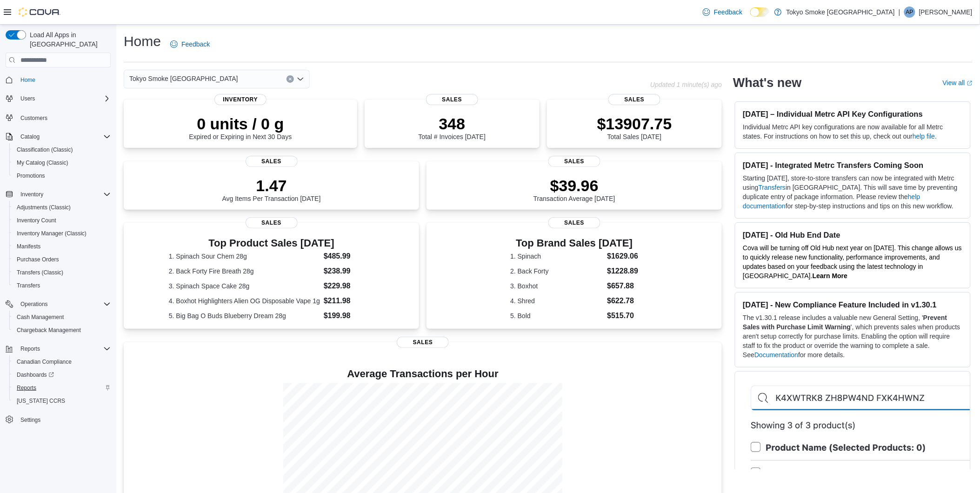 The width and height of the screenshot is (980, 493). What do you see at coordinates (557, 256) in the screenshot?
I see `dt: 1. Spinach` at bounding box center [557, 256].